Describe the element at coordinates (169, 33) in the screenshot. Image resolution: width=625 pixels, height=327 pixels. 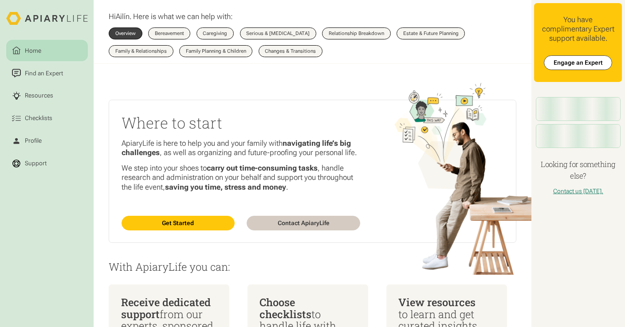
I see `div: Bereavement` at that location.